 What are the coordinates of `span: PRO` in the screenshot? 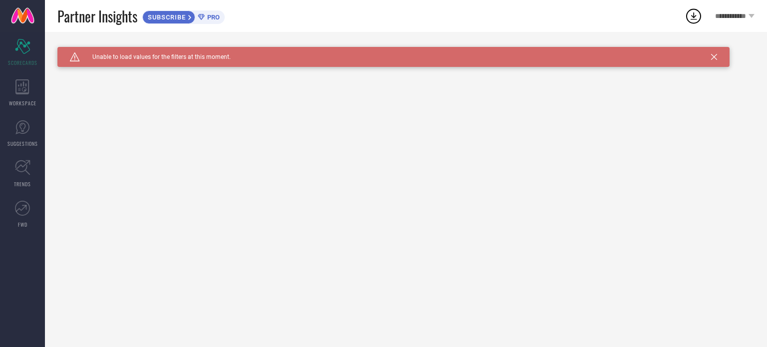 It's located at (212, 17).